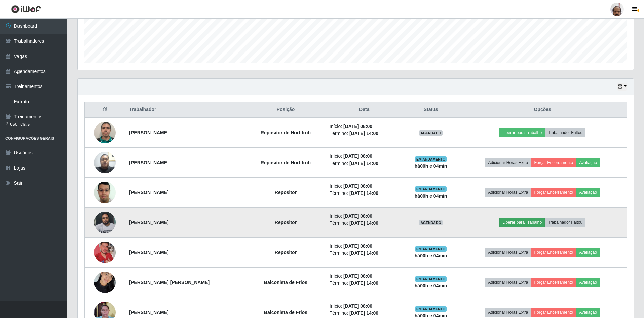 Image resolution: width=644 pixels, height=318 pixels. Describe the element at coordinates (542, 110) in the screenshot. I see `th: Opções` at that location.